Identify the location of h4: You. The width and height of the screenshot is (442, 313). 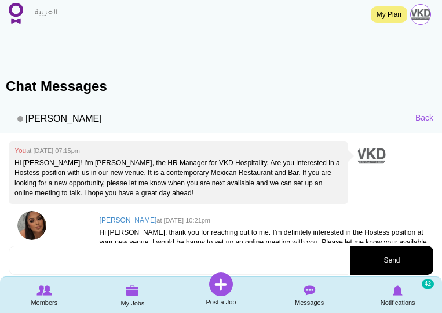
(178, 151).